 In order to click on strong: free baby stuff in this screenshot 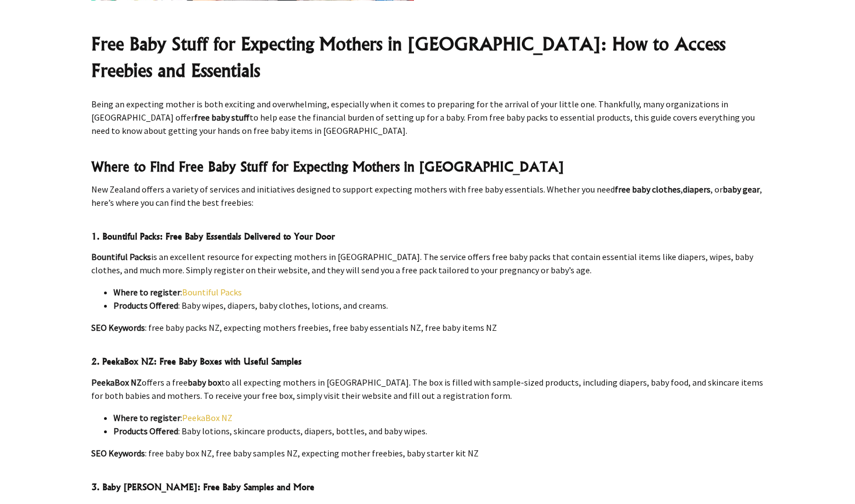, I will do `click(222, 117)`.